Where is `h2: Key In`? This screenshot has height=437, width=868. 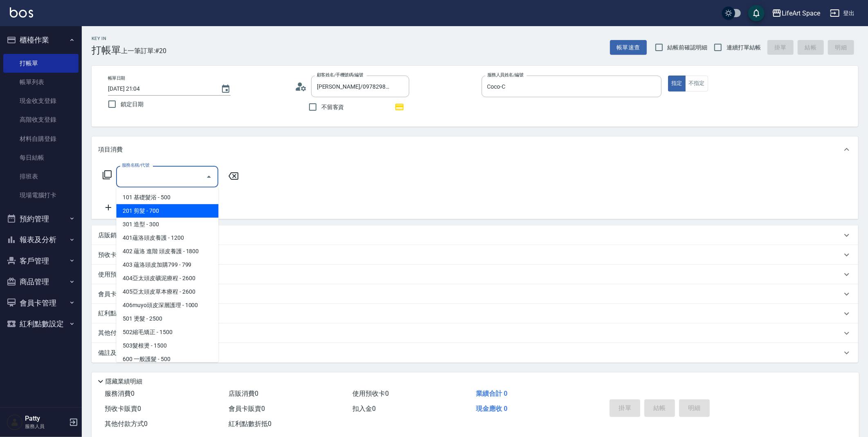
h2: Key In is located at coordinates (106, 39).